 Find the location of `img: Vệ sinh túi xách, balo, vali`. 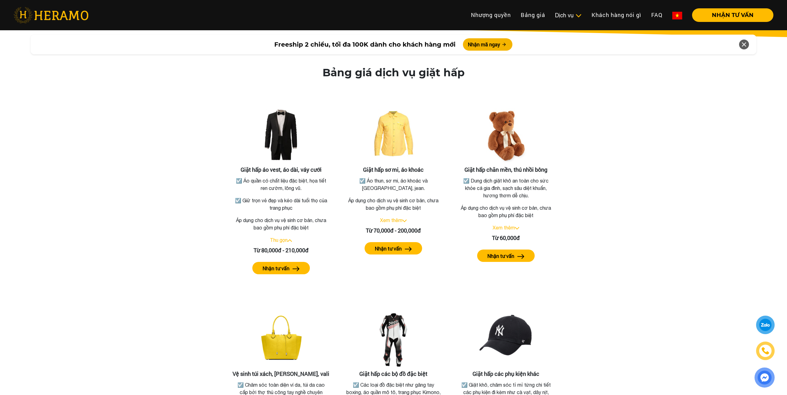

img: Vệ sinh túi xách, balo, vali is located at coordinates (281, 340).